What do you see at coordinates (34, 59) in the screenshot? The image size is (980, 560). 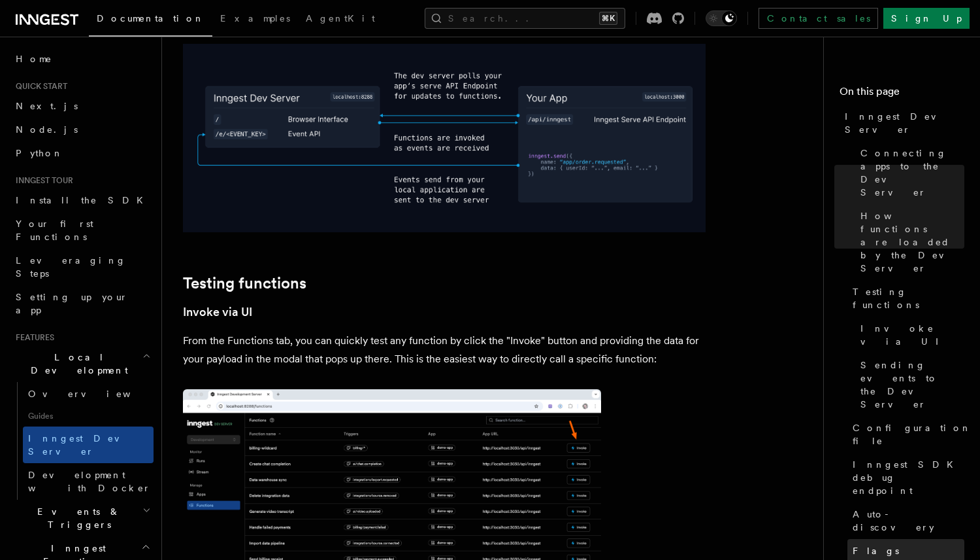 I see `span: Home` at bounding box center [34, 59].